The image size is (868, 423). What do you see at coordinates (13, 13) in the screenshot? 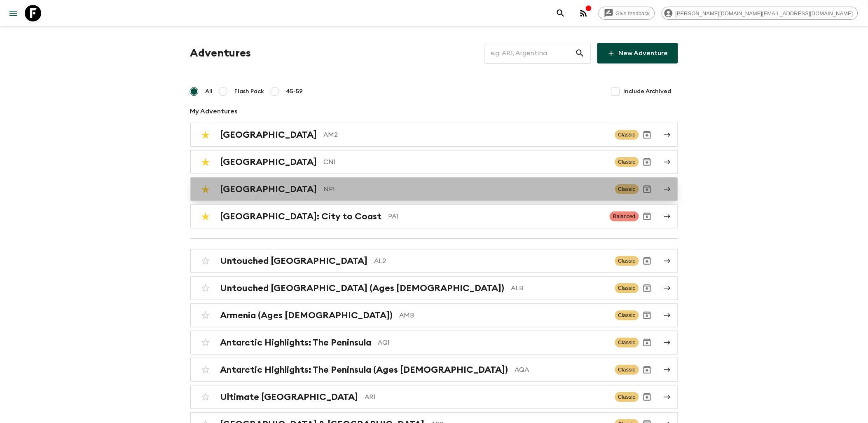
I see `button: menu` at bounding box center [13, 13].